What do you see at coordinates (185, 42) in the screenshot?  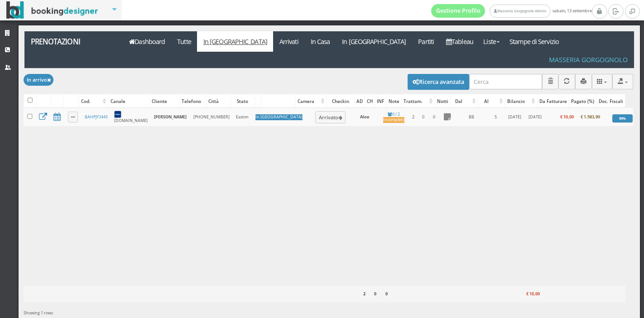 I see `a: Tutte` at bounding box center [185, 42].